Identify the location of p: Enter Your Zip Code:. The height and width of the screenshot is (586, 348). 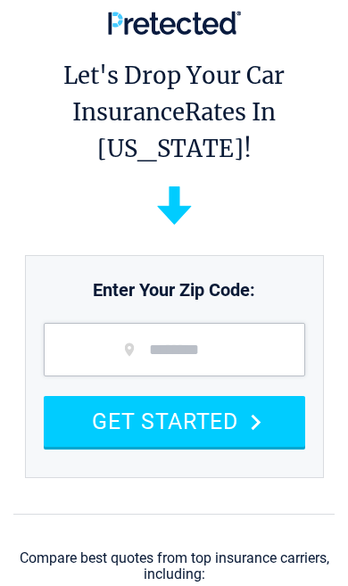
(174, 282).